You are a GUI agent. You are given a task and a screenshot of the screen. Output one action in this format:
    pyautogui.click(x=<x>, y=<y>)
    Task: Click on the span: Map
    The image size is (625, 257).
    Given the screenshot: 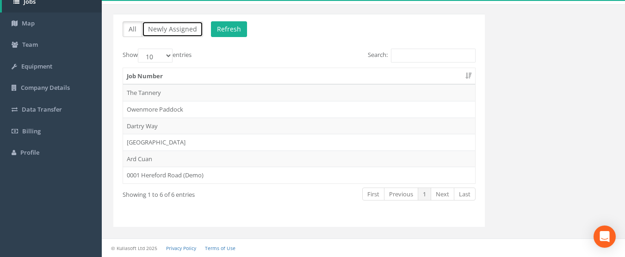 What is the action you would take?
    pyautogui.click(x=28, y=23)
    